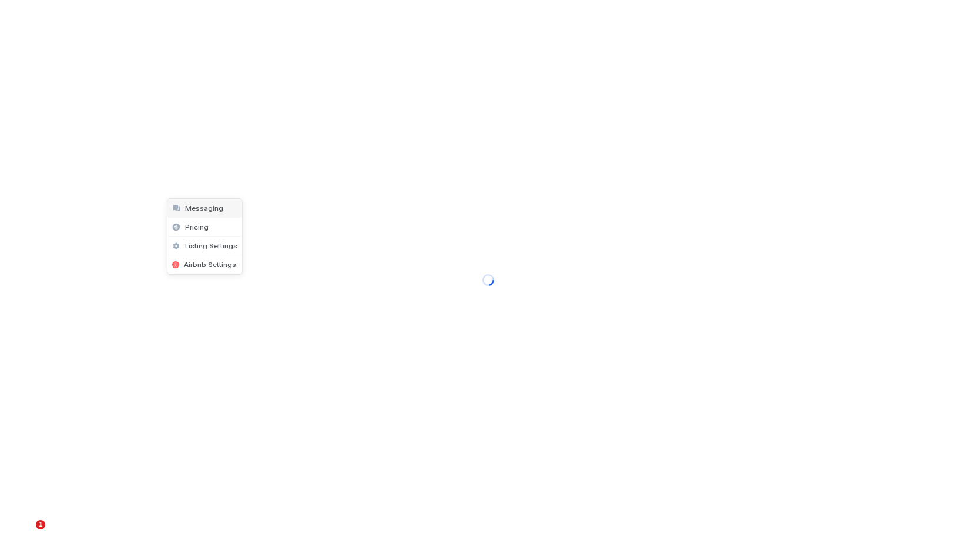 Image resolution: width=980 pixels, height=560 pixels. Describe the element at coordinates (210, 264) in the screenshot. I see `span: Airbnb Settings` at that location.